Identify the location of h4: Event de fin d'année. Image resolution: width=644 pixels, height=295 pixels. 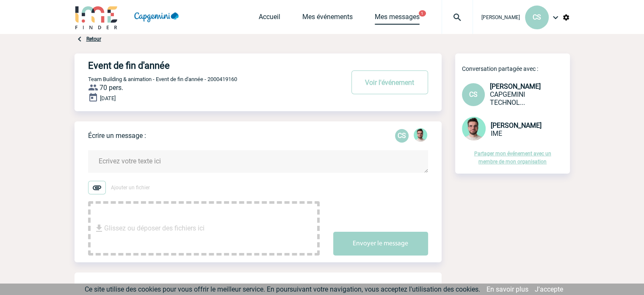
(203, 65).